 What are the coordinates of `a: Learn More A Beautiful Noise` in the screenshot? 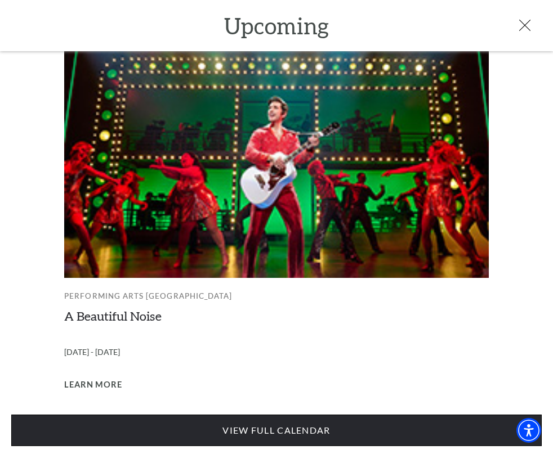 It's located at (93, 385).